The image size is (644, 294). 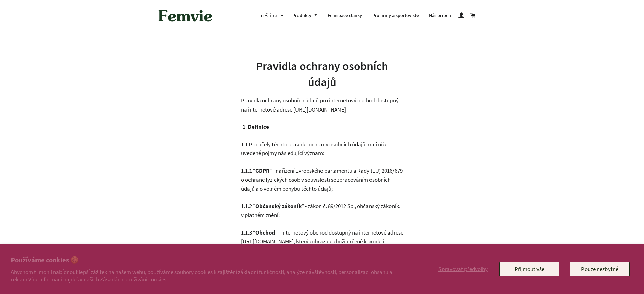 I want to click on span: 1.1.1 “, so click(x=248, y=171).